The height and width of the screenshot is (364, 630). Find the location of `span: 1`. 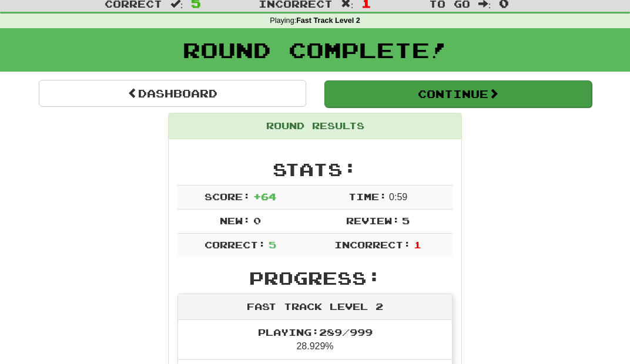

span: 1 is located at coordinates (417, 244).